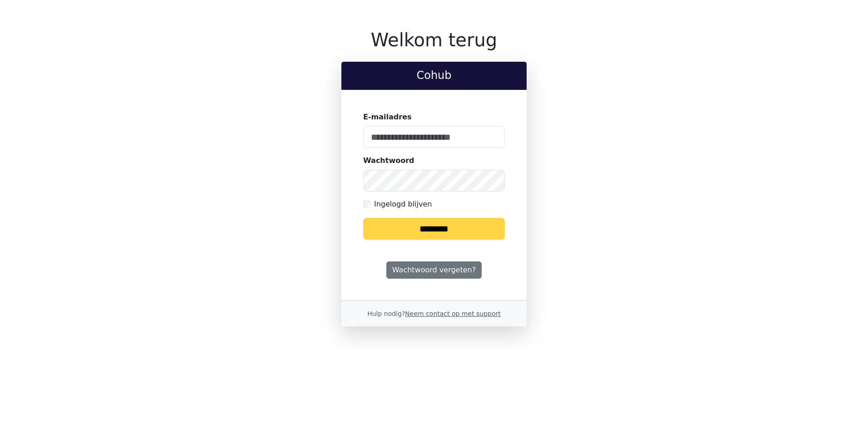 This screenshot has height=433, width=868. I want to click on label: Wachtwoord, so click(389, 161).